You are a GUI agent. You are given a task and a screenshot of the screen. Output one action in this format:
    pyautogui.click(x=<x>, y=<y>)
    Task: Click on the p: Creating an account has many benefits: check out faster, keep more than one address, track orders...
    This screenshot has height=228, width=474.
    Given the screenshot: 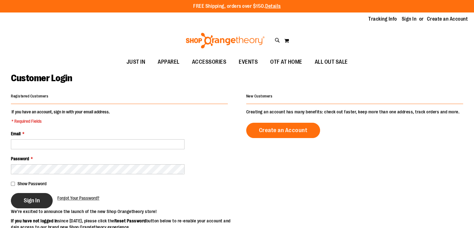 What is the action you would take?
    pyautogui.click(x=355, y=112)
    